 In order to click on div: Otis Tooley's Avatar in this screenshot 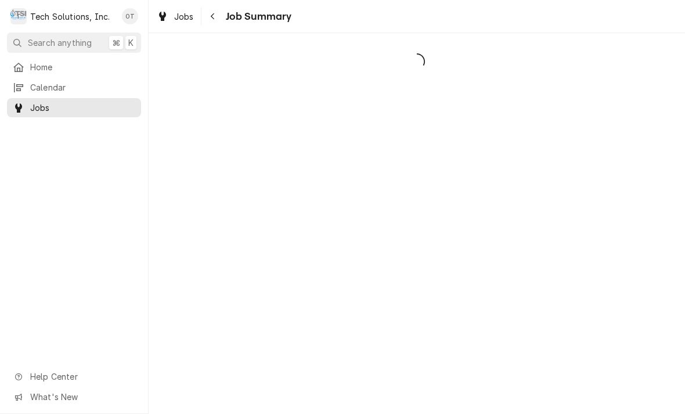, I will do `click(130, 16)`.